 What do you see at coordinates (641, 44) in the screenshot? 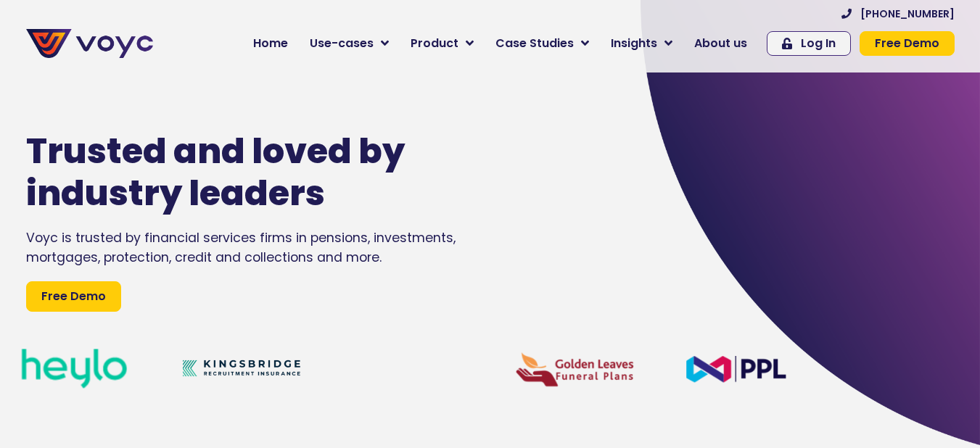
I see `a: Insights` at bounding box center [641, 44].